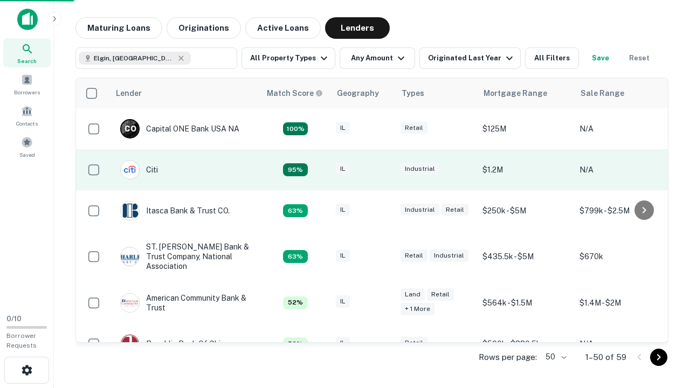 The image size is (690, 388). Describe the element at coordinates (623, 303) in the screenshot. I see `td: $1.4M - $2M` at that location.